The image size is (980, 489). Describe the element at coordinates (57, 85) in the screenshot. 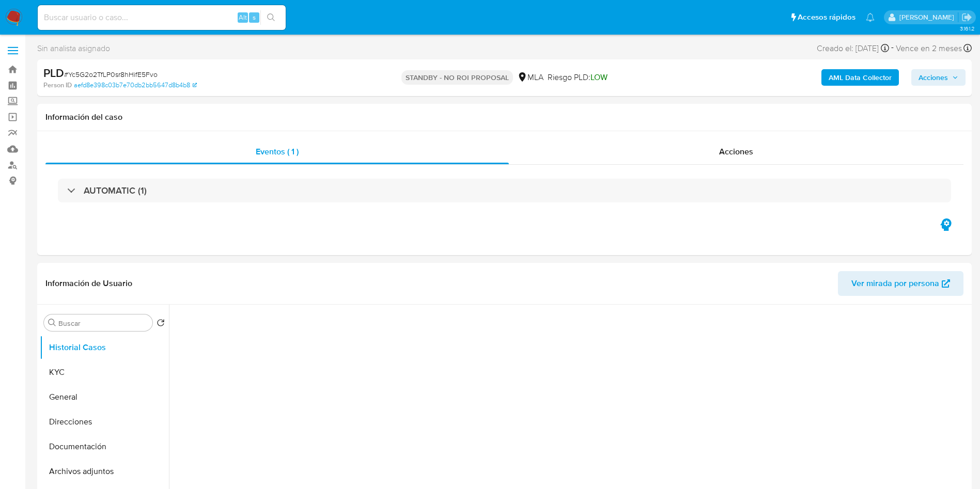

I see `b: Person ID` at that location.